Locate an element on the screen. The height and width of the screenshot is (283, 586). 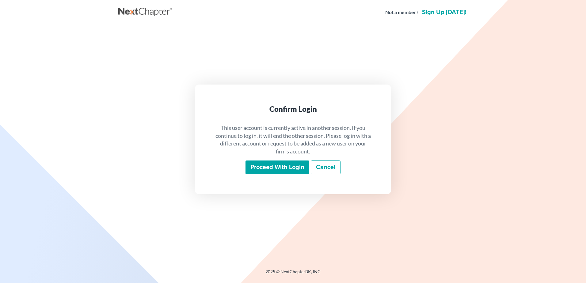
div: 2025 © NextChapterBK, INC is located at coordinates (293, 274).